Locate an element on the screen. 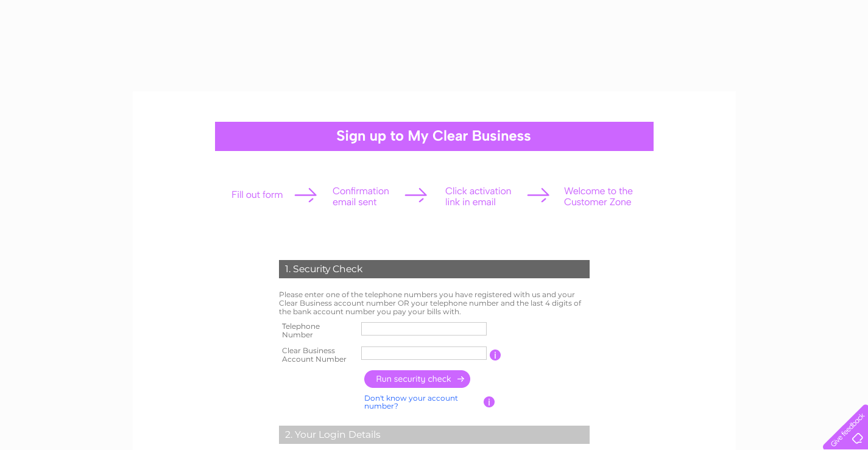 This screenshot has width=868, height=450. td: Please enter one of the telephone numbers you have registered with us and your Clear Business acc... is located at coordinates (434, 303).